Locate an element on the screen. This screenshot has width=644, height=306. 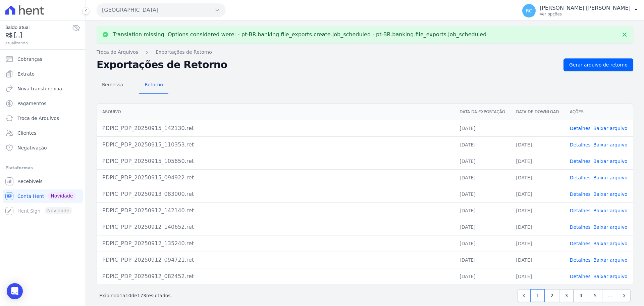
div: PDPIC_PDP_20250912_142140.ret is located at coordinates (276, 211).